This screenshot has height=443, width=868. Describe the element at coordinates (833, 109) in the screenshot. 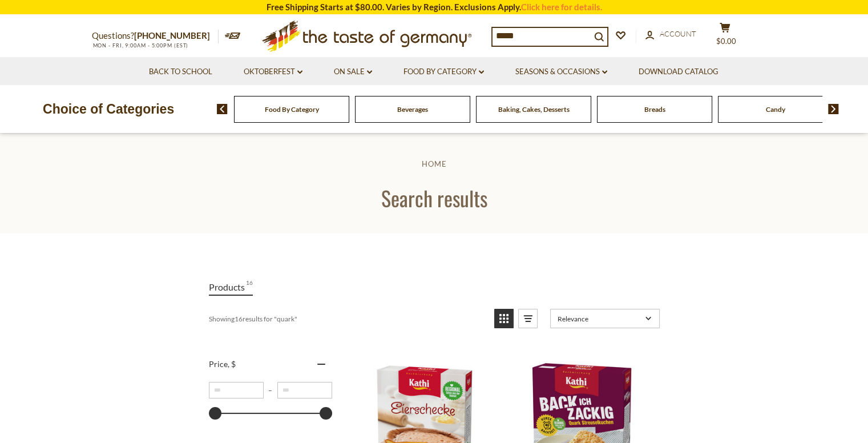

I see `img: next arrow` at that location.